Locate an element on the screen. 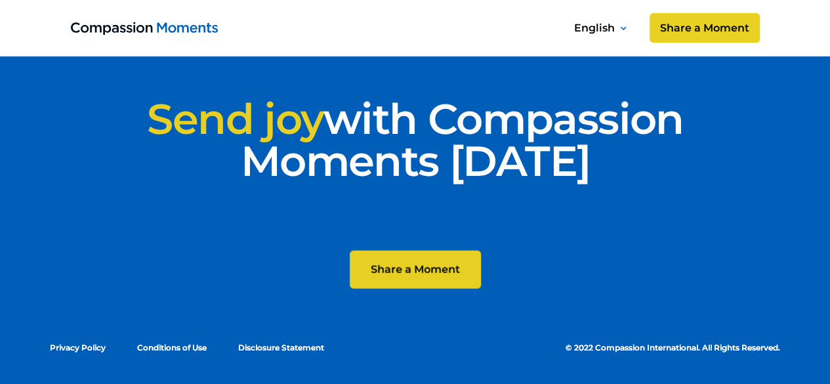 This screenshot has height=384, width=830. a: Share a Moment is located at coordinates (415, 269).